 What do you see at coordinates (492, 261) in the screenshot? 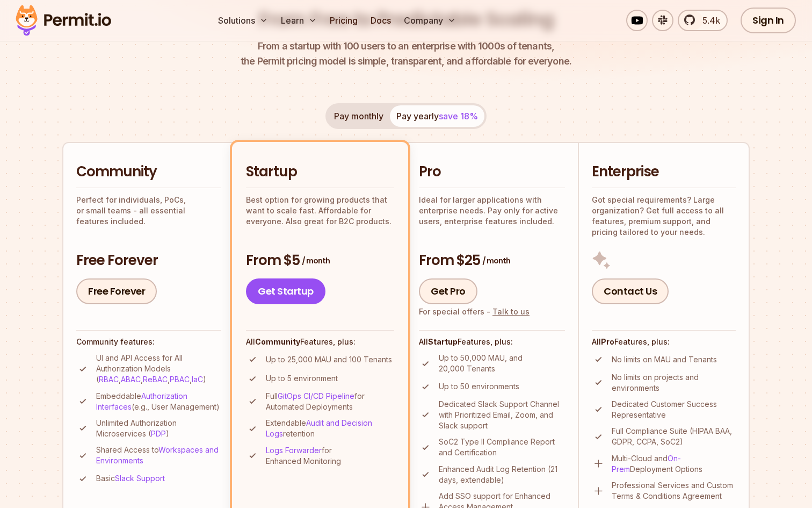
I see `h3: From $25` at bounding box center [492, 261].